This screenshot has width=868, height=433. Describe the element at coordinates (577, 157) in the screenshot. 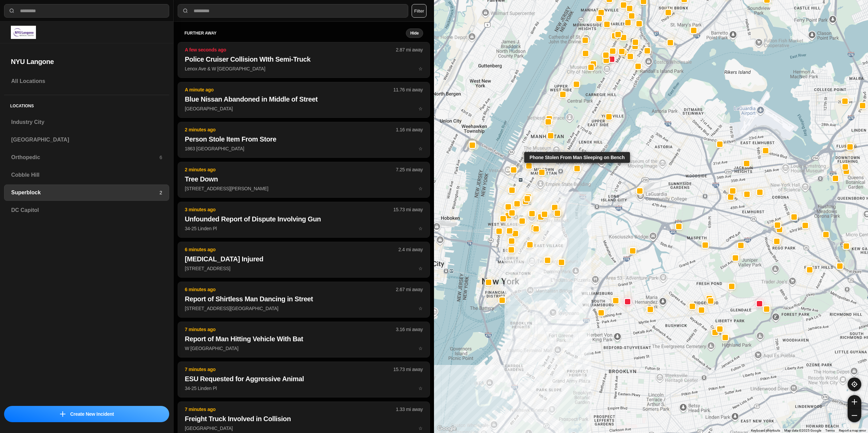

I see `div: Phone Stolen From Man Sleeping on Bench` at that location.